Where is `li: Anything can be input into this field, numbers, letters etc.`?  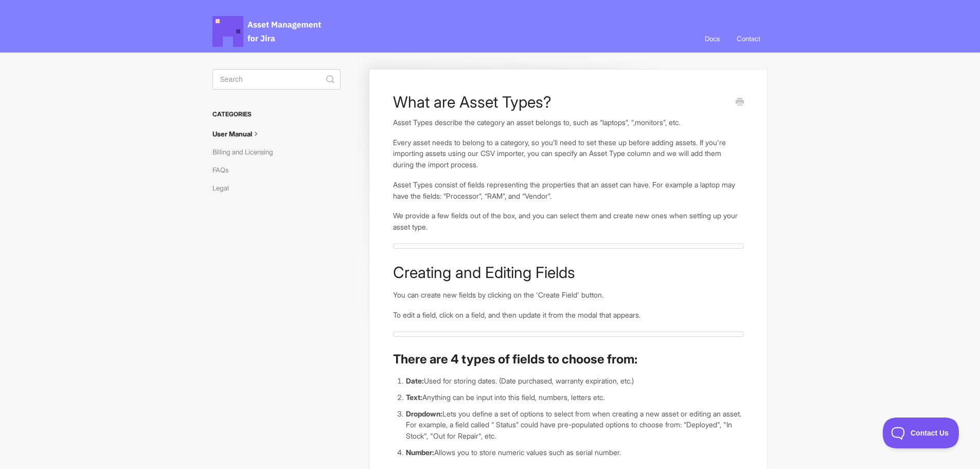
li: Anything can be input into this field, numbers, letters etc. is located at coordinates (574, 397).